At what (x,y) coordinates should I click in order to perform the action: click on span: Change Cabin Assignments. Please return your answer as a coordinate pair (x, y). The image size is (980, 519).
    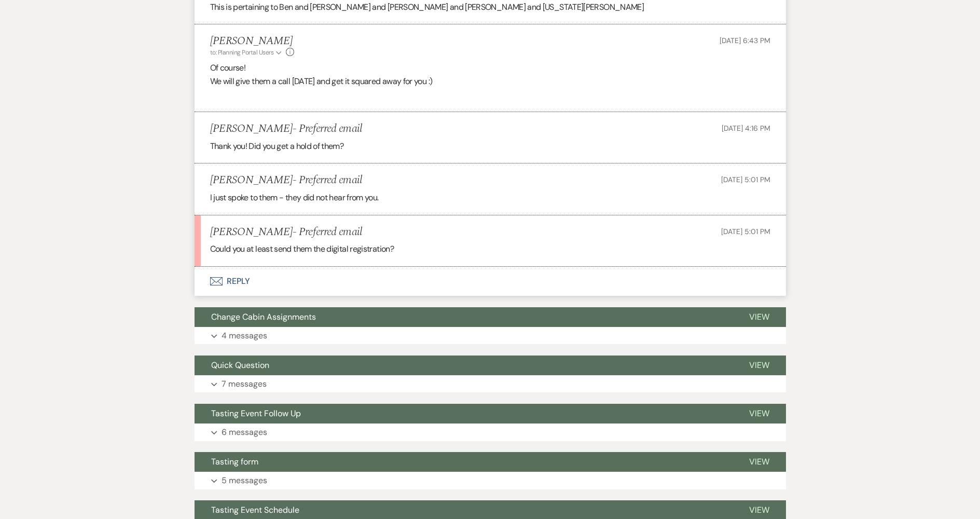
    Looking at the image, I should click on (263, 316).